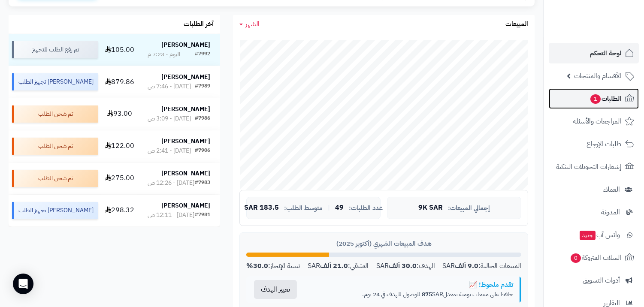  I want to click on span: الشهر, so click(252, 24).